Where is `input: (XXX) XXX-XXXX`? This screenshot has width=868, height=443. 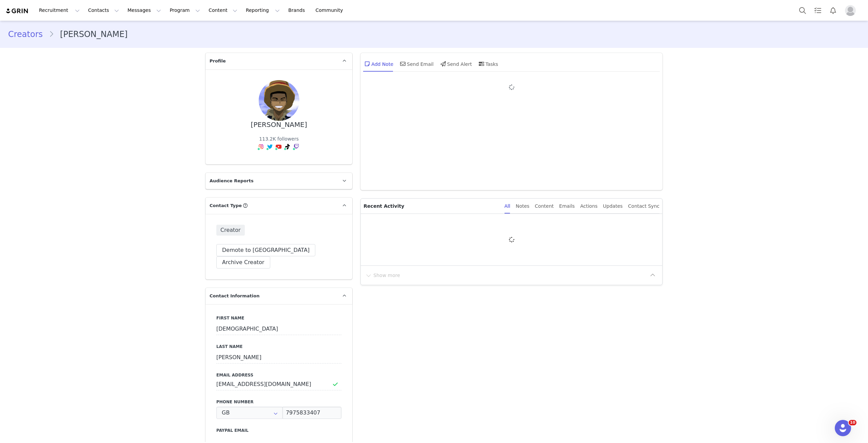 input: (XXX) XXX-XXXX is located at coordinates (312, 412).